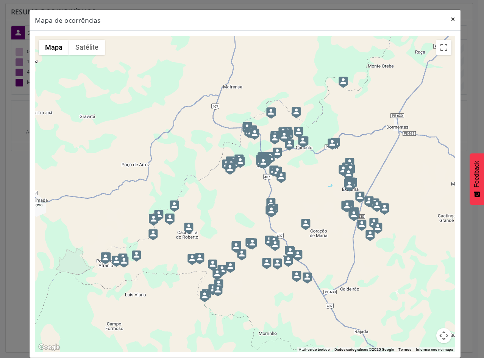  Describe the element at coordinates (477, 174) in the screenshot. I see `span: Feedback` at that location.